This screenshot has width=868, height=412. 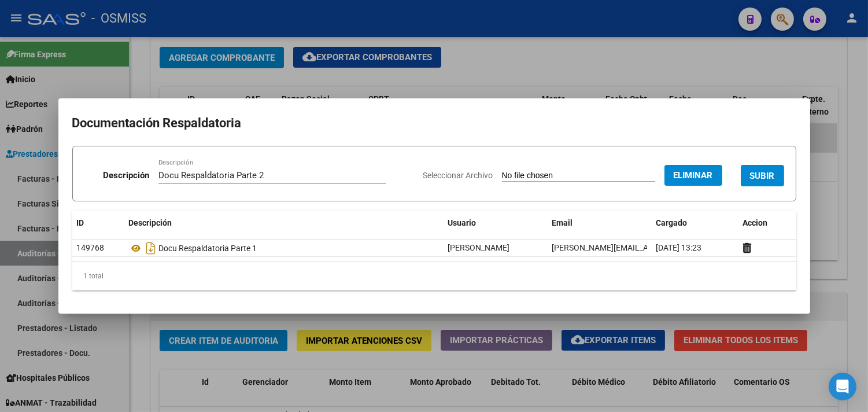 I want to click on span: Accion, so click(x=755, y=222).